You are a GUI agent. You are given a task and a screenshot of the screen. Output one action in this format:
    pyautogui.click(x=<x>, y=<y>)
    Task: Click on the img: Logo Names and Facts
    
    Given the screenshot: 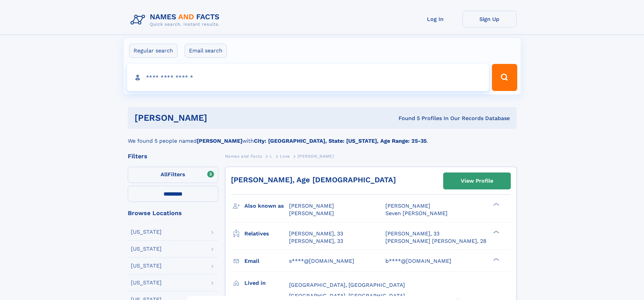 What is the action you would take?
    pyautogui.click(x=177, y=20)
    